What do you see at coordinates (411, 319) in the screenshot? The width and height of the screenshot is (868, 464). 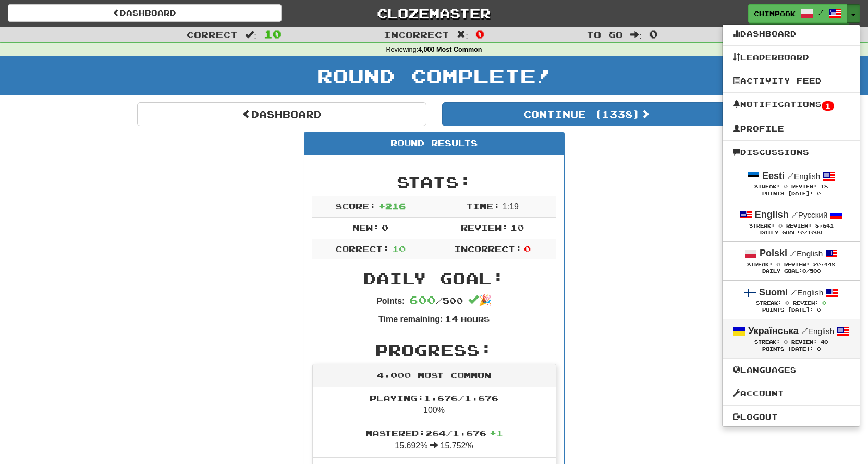 I see `strong: Time remaining:` at bounding box center [411, 319].